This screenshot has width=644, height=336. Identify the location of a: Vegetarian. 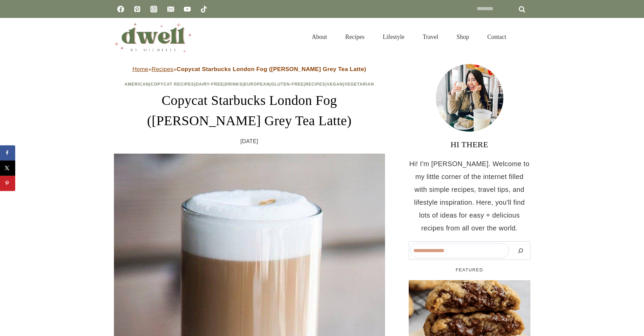
(359, 84).